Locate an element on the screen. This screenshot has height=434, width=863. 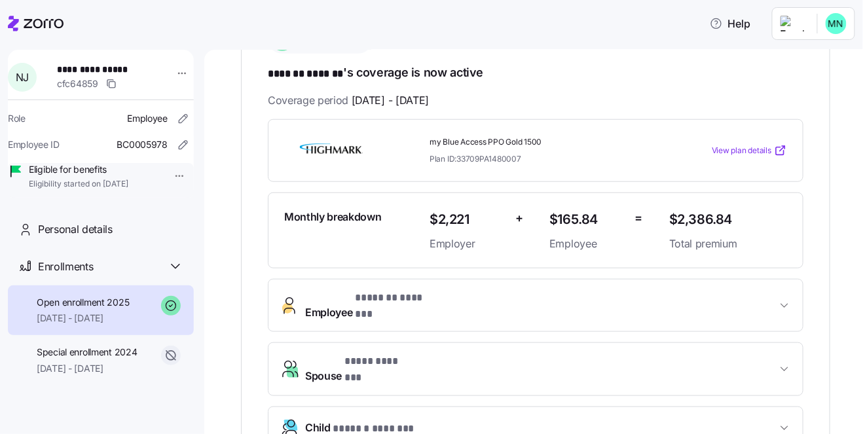
span: Employer is located at coordinates (467, 243).